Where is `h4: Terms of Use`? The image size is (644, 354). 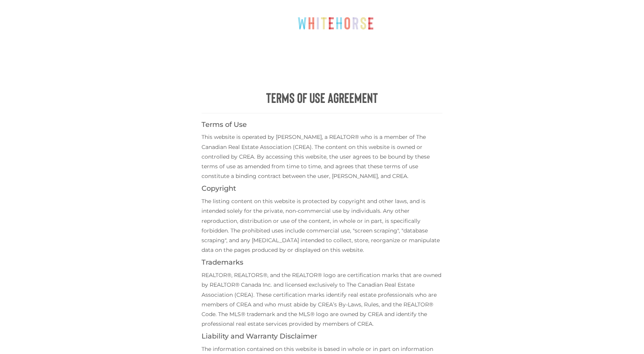
h4: Terms of Use is located at coordinates (322, 125).